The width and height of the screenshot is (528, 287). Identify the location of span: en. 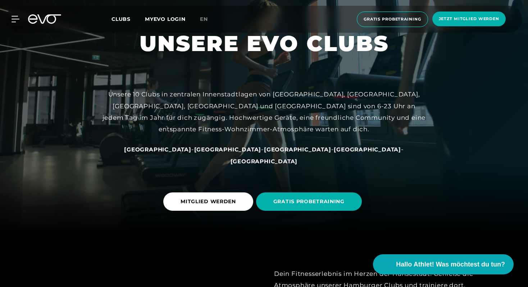
(204, 19).